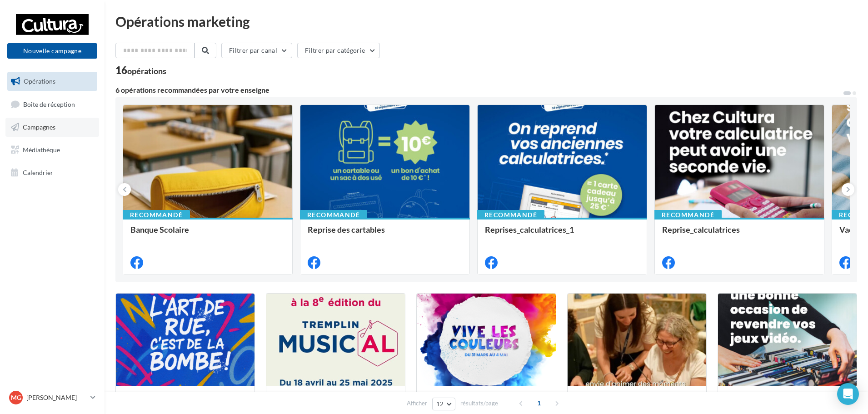 This screenshot has width=868, height=414. What do you see at coordinates (52, 128) in the screenshot?
I see `a: Campagnes` at bounding box center [52, 128].